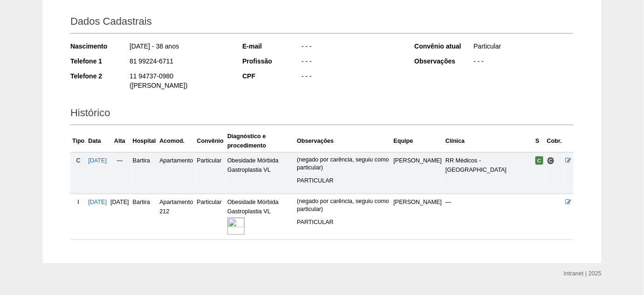 This screenshot has height=295, width=644. What do you see at coordinates (489, 141) in the screenshot?
I see `th: Clínica` at bounding box center [489, 141].